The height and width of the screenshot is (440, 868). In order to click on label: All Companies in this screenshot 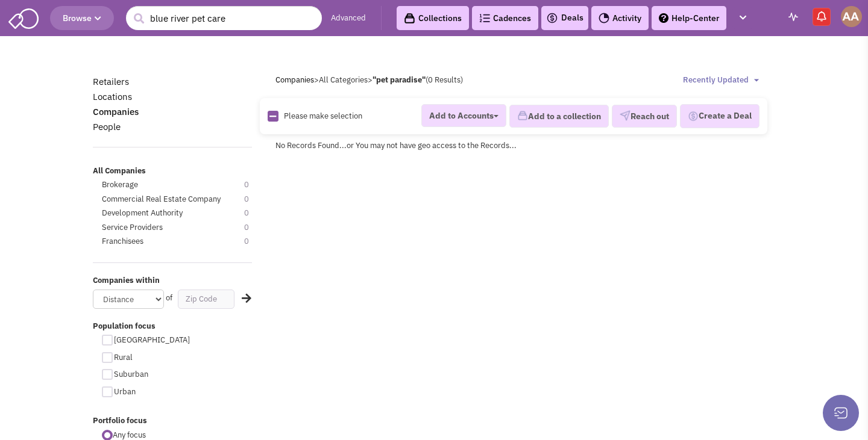, I will do `click(172, 171)`.